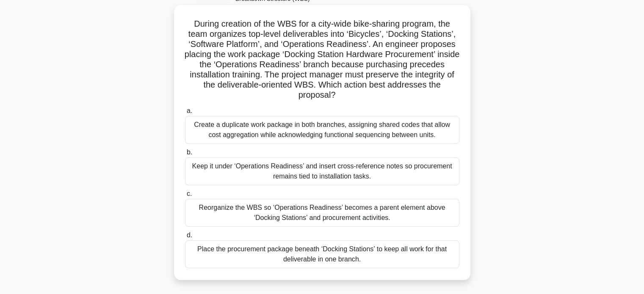  Describe the element at coordinates (189, 110) in the screenshot. I see `span: a.` at that location.